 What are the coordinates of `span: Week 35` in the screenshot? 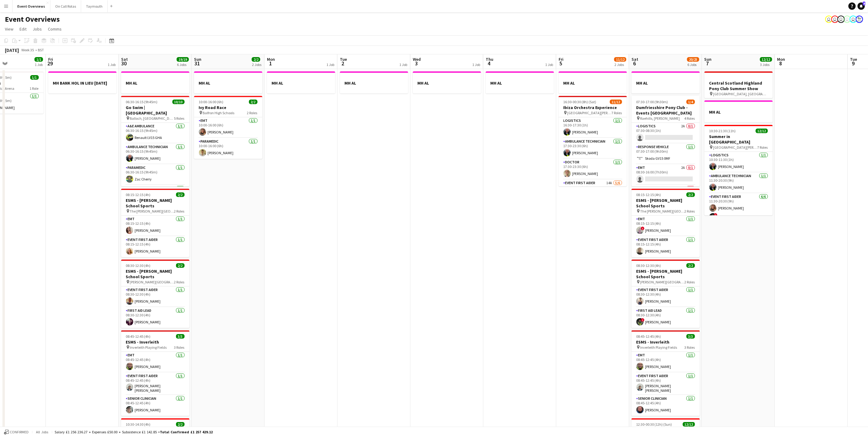 It's located at (28, 50).